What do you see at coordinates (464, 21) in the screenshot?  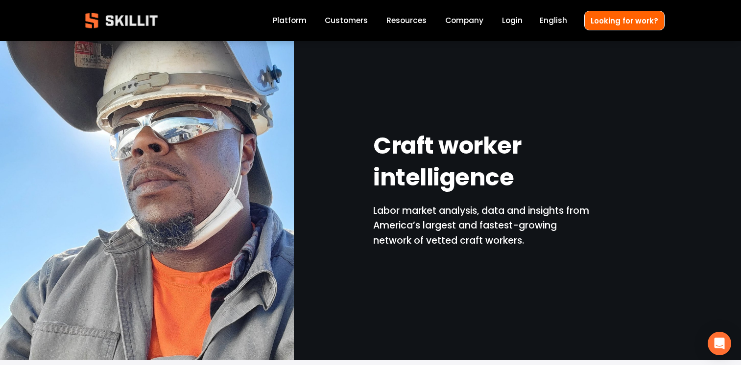 I see `a: Company` at bounding box center [464, 21].